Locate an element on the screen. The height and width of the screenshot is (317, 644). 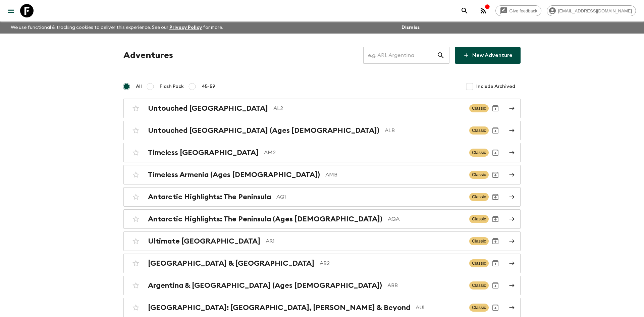
p: AB2 is located at coordinates (392, 263).